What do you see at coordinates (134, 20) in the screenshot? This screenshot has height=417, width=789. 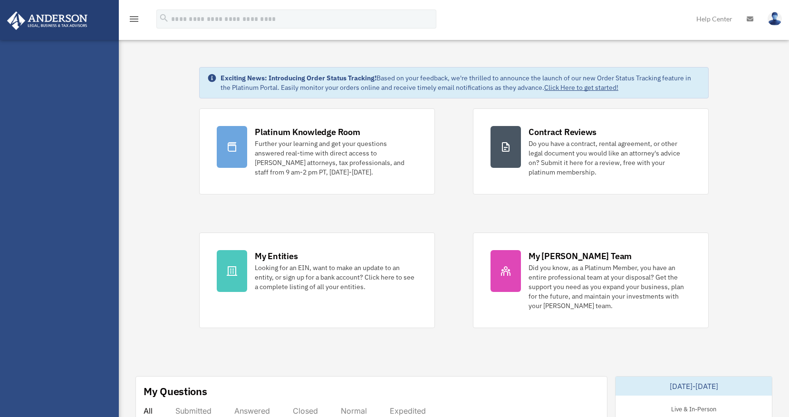 I see `a: menu` at bounding box center [134, 20].